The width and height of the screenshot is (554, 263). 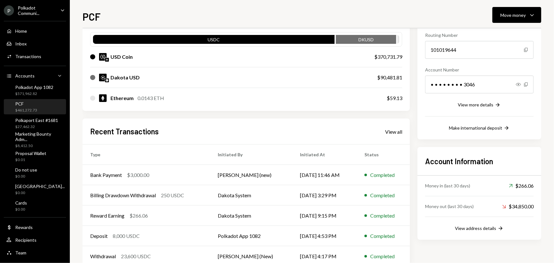 What do you see at coordinates (31, 153) in the screenshot?
I see `div: Proposal Wallet` at bounding box center [31, 153].